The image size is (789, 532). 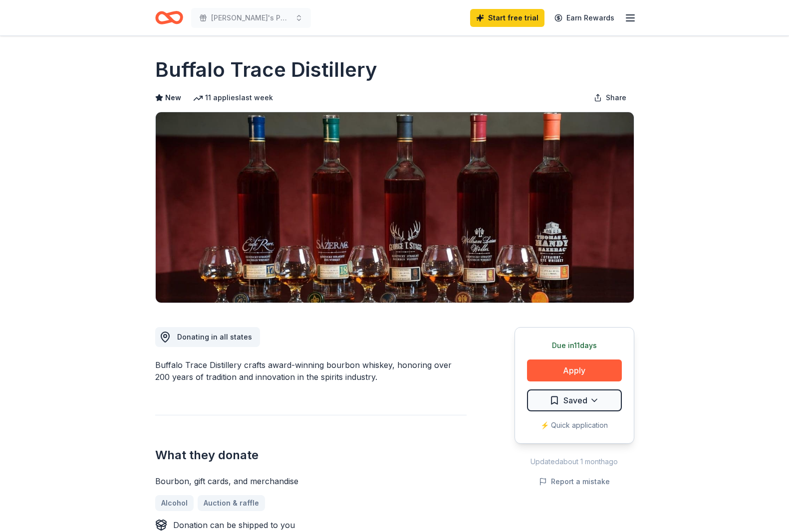 I want to click on span: Saved, so click(x=575, y=400).